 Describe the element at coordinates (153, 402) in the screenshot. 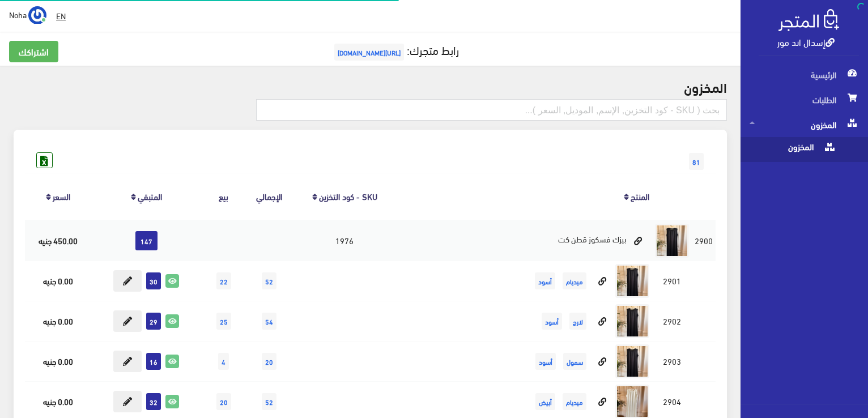

I see `span: 32` at that location.